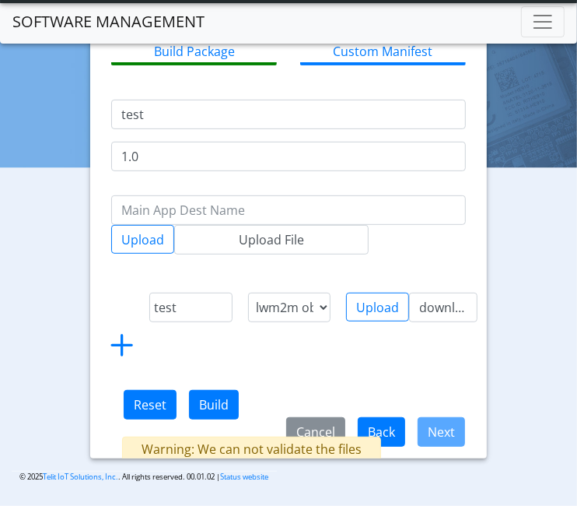  Describe the element at coordinates (144, 476) in the screenshot. I see `p: © 2025 . All rights reserved. 00.01.02 |` at that location.